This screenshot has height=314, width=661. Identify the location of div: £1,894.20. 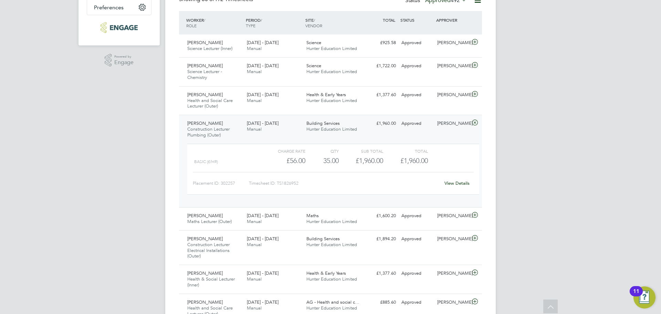
(381, 239).